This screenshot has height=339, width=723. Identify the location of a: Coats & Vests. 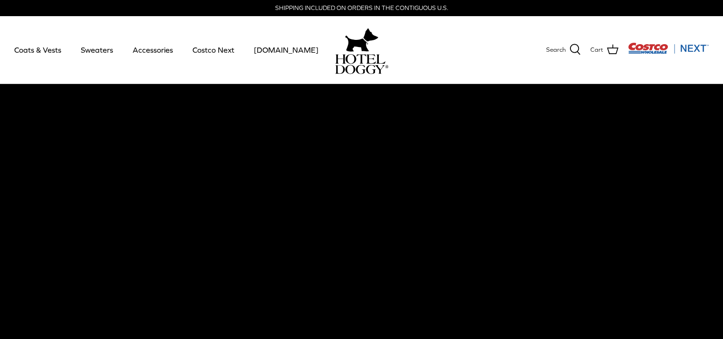
(38, 50).